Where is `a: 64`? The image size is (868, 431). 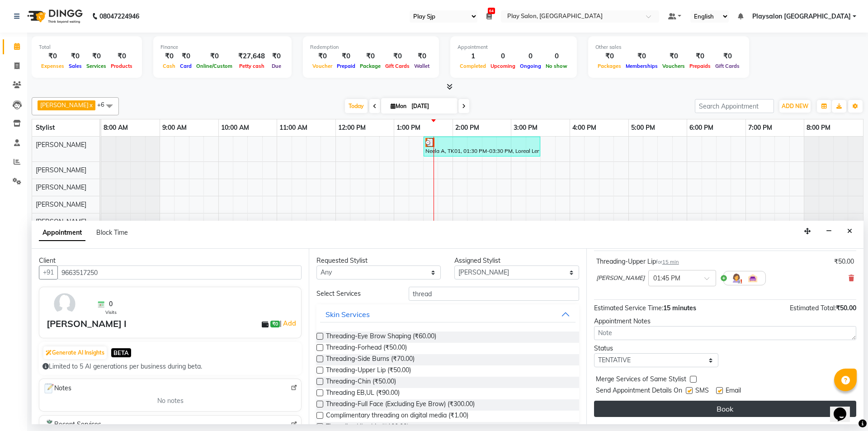 a: 64 is located at coordinates (489, 16).